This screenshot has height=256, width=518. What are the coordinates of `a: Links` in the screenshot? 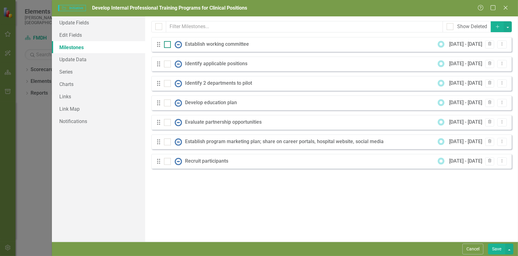 It's located at (99, 96).